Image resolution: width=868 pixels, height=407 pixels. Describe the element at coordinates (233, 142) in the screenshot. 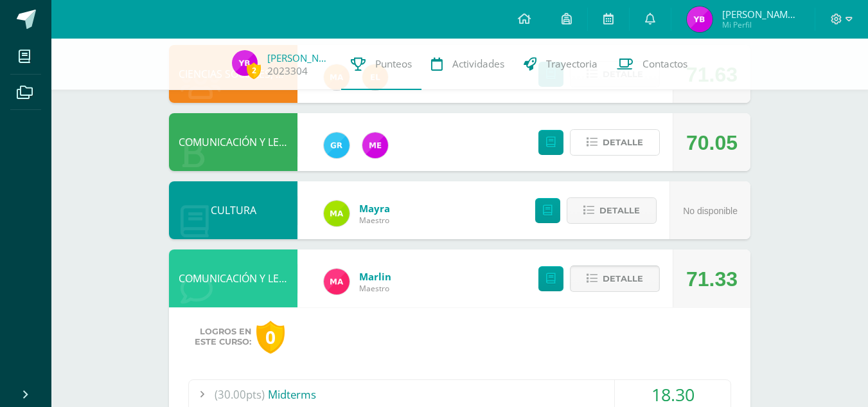

I see `div: COMUNICACIÓN Y LENGUAJE, IDIOMA ESPAÑOL` at that location.